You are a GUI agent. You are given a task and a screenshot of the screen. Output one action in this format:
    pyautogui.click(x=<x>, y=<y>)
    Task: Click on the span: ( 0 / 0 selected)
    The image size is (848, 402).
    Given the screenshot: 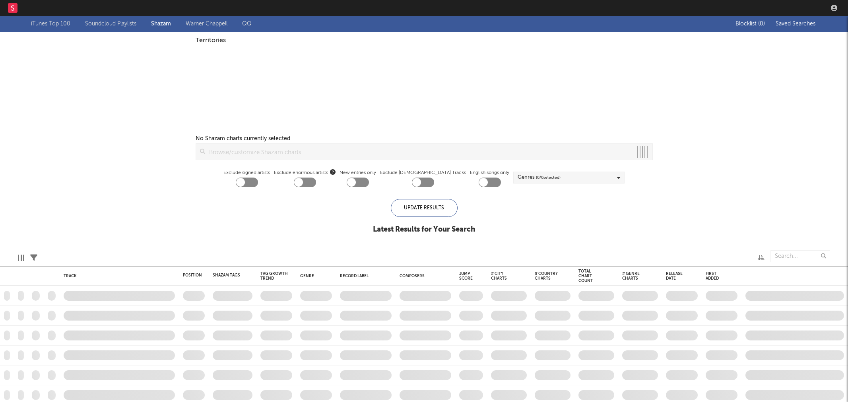 What is the action you would take?
    pyautogui.click(x=548, y=178)
    